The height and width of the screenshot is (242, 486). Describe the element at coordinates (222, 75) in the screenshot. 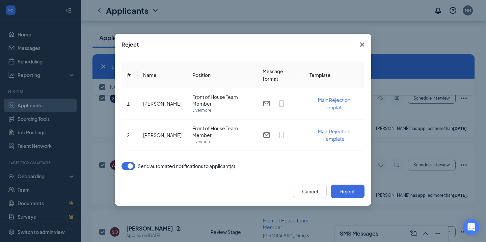

I see `th: Position` at that location.